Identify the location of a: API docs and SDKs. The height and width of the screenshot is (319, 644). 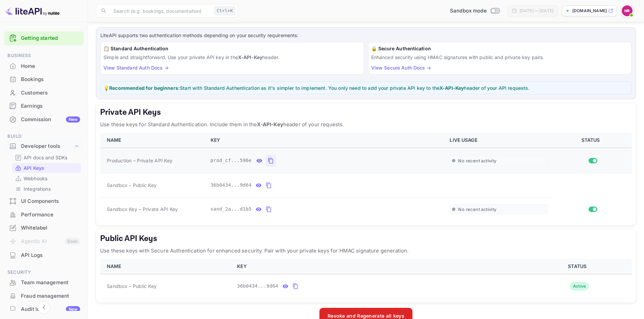
(46, 157).